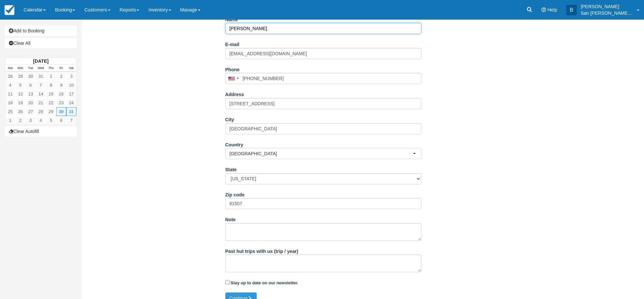  What do you see at coordinates (235, 194) in the screenshot?
I see `label: Zip code` at bounding box center [235, 194].